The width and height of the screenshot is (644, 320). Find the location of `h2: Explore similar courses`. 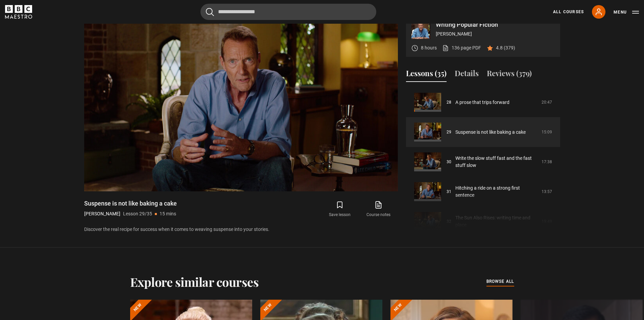

h2: Explore similar courses is located at coordinates (194, 282).